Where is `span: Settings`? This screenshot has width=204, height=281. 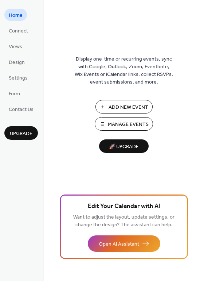
span: Settings is located at coordinates (18, 78).